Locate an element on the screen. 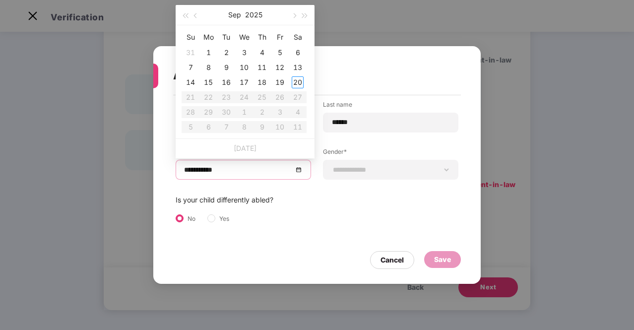 The width and height of the screenshot is (634, 330). td: 2025-09-02 is located at coordinates (226, 53).